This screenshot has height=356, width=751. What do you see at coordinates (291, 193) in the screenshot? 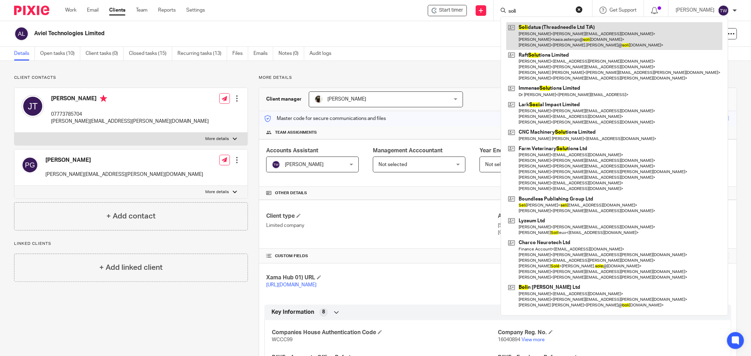
I see `span: Other details` at bounding box center [291, 193].